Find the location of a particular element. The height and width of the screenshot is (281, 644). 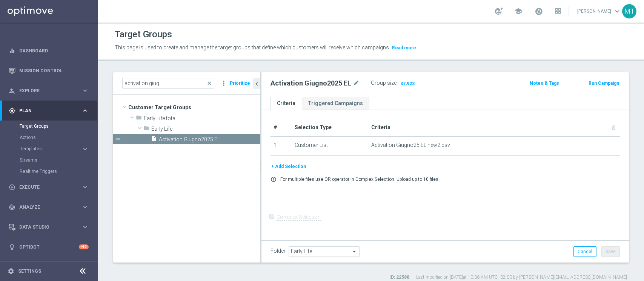

i: mode_edit is located at coordinates (356, 83).